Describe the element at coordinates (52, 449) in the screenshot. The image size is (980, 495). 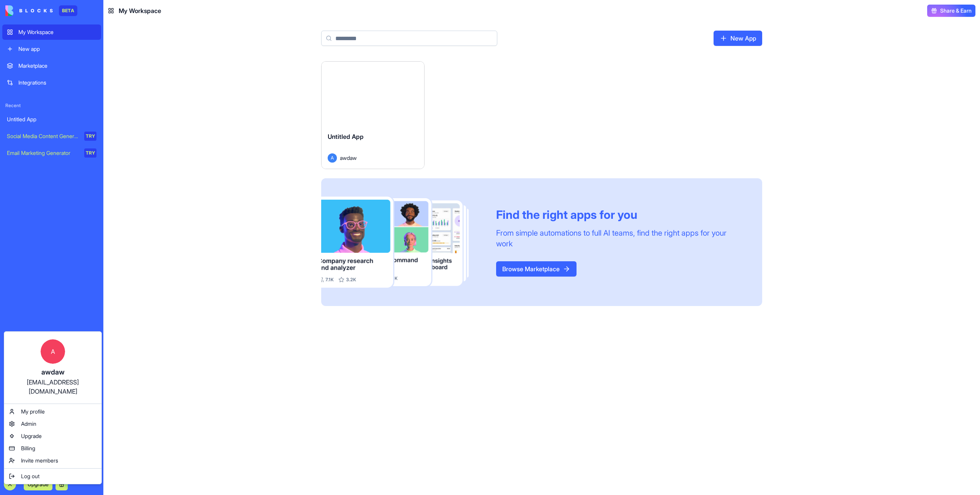
I see `a: Billing` at that location.